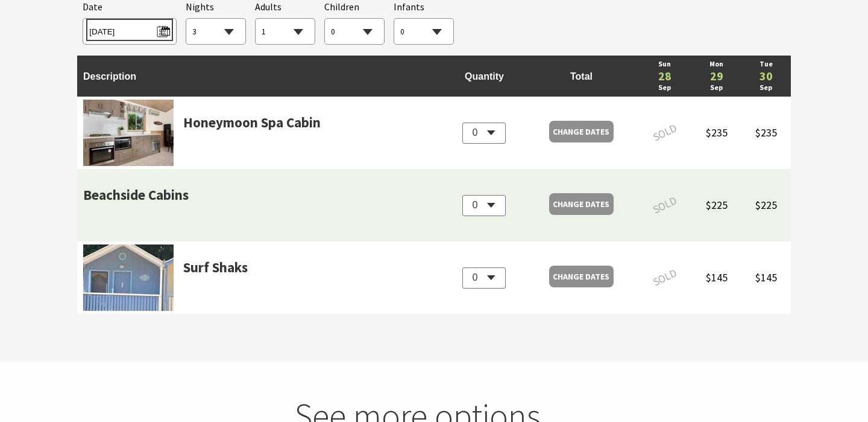 This screenshot has height=422, width=868. Describe the element at coordinates (215, 284) in the screenshot. I see `a: Surf Shaks` at that location.